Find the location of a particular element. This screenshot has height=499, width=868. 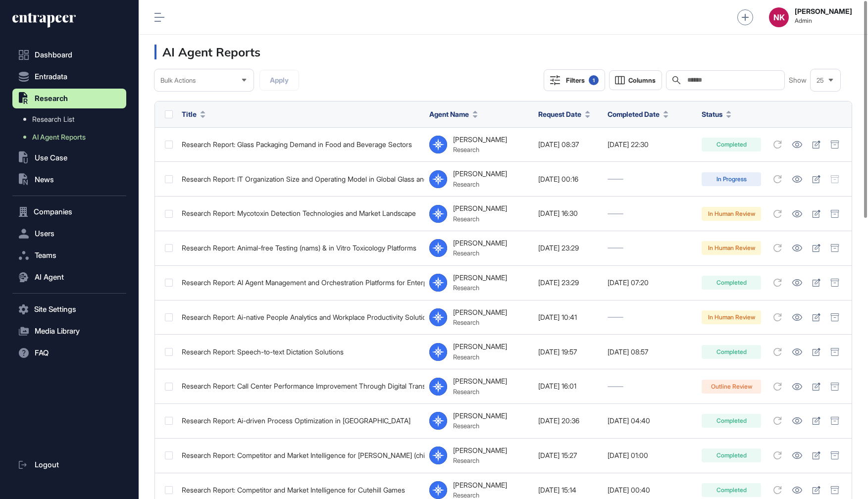

div: Research Report: Mycotoxin Detection Technologies and Market Landscape is located at coordinates (300, 213).